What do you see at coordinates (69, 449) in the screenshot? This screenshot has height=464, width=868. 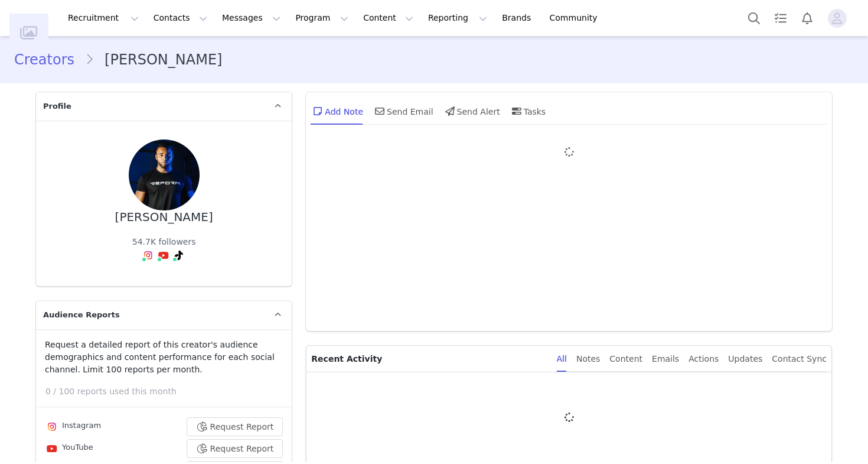 I see `div: YouTube` at bounding box center [69, 449].